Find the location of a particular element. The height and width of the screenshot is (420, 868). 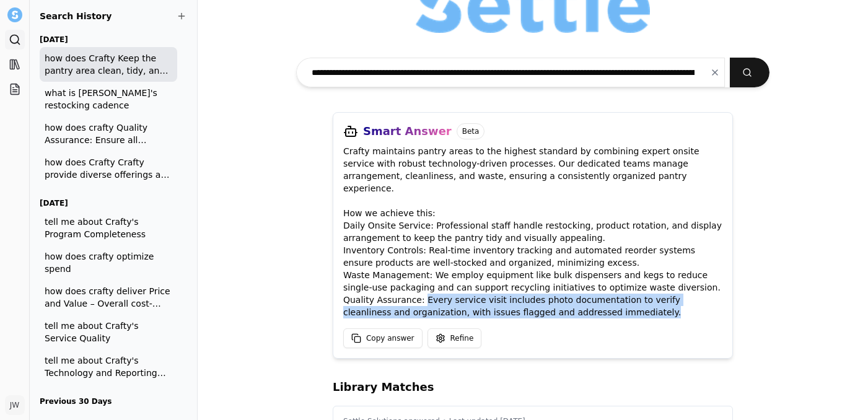

h3: Smart Answer is located at coordinates (407, 132).